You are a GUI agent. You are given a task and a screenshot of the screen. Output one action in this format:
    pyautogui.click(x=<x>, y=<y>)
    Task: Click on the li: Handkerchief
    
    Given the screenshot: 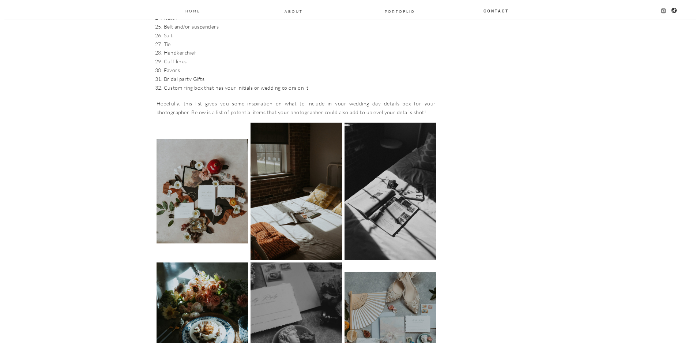 What is the action you would take?
    pyautogui.click(x=300, y=53)
    